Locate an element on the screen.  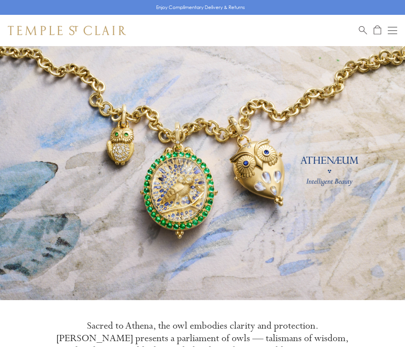
img: Temple St. Clair is located at coordinates (67, 31).